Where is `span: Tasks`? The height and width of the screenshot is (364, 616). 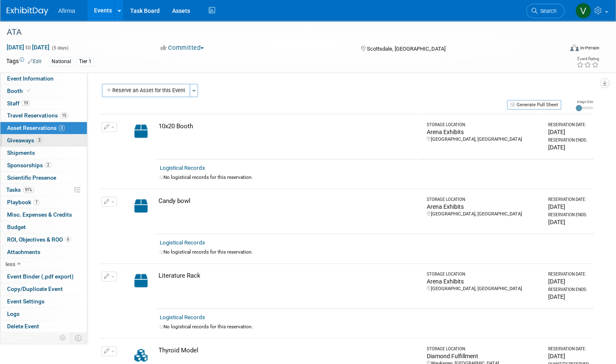
span: Tasks is located at coordinates (20, 190).